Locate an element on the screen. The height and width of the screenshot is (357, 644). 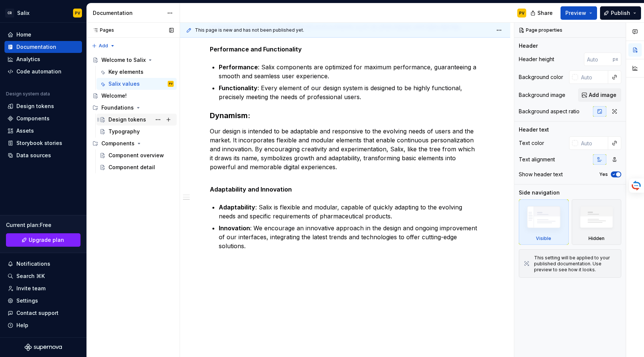
button: Add image is located at coordinates (600, 95).